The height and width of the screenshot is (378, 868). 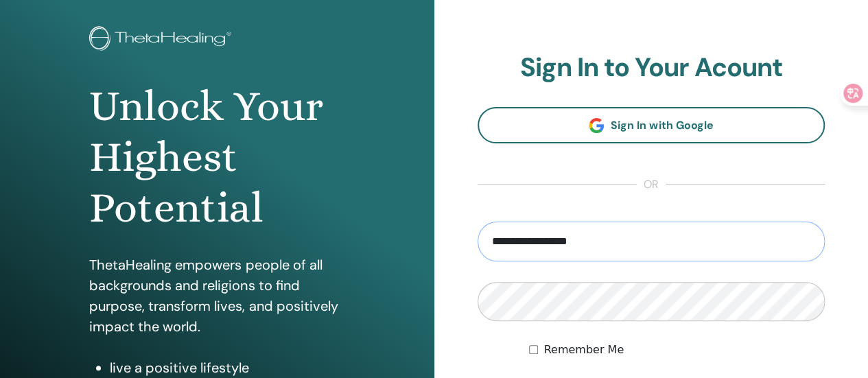 I want to click on a: Sign In with Google, so click(x=651, y=125).